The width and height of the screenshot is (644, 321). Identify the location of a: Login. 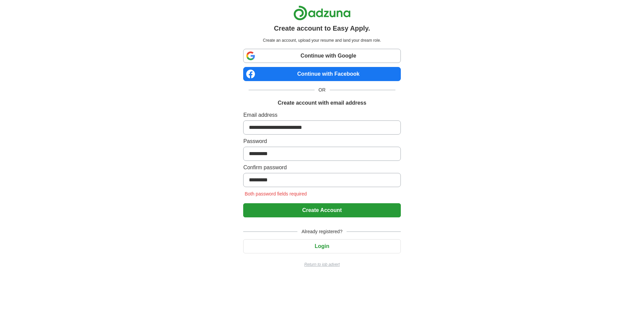
(321, 246).